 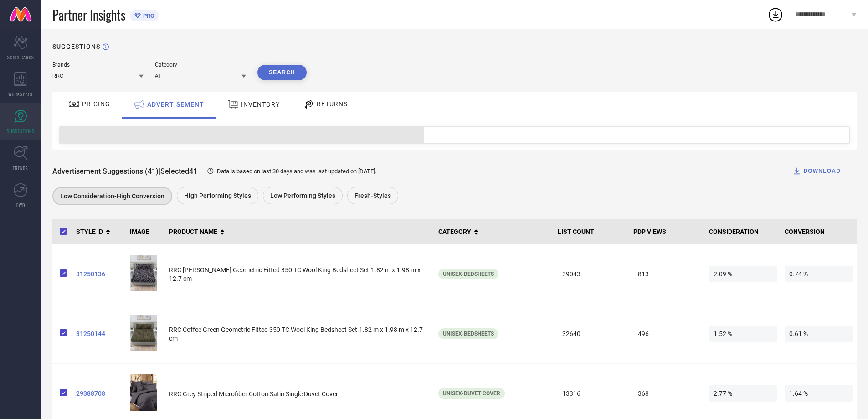 What do you see at coordinates (20, 205) in the screenshot?
I see `span: FWD` at bounding box center [20, 205].